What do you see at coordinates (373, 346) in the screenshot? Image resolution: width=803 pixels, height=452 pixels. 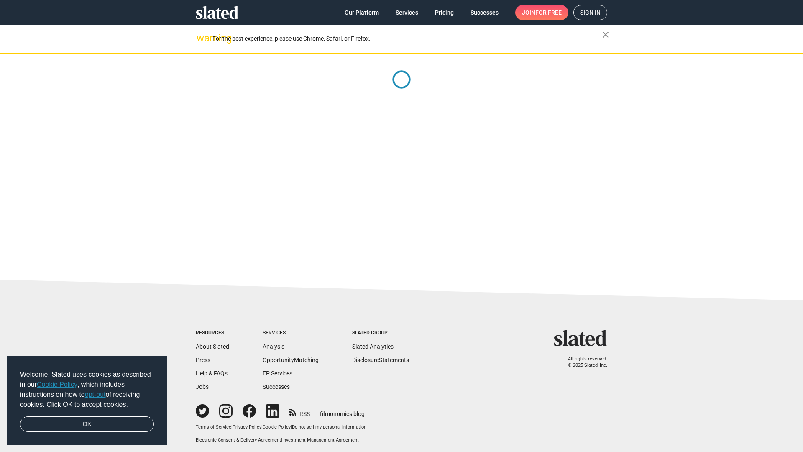 I see `a: Slated Analytics` at bounding box center [373, 346].